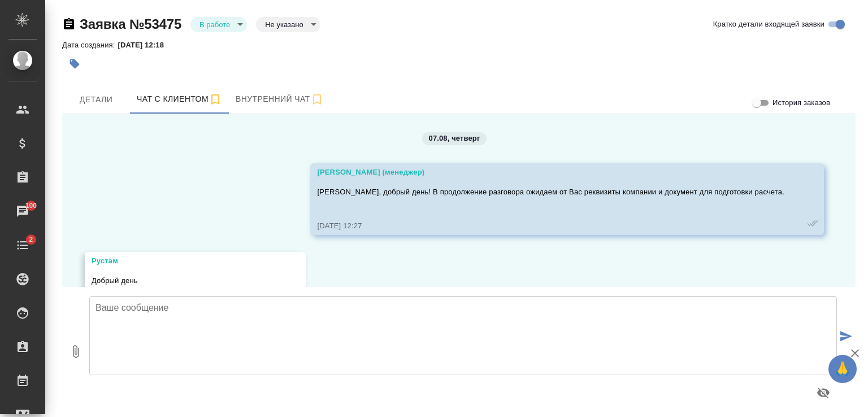  Describe the element at coordinates (801, 103) in the screenshot. I see `span: История заказов` at that location.